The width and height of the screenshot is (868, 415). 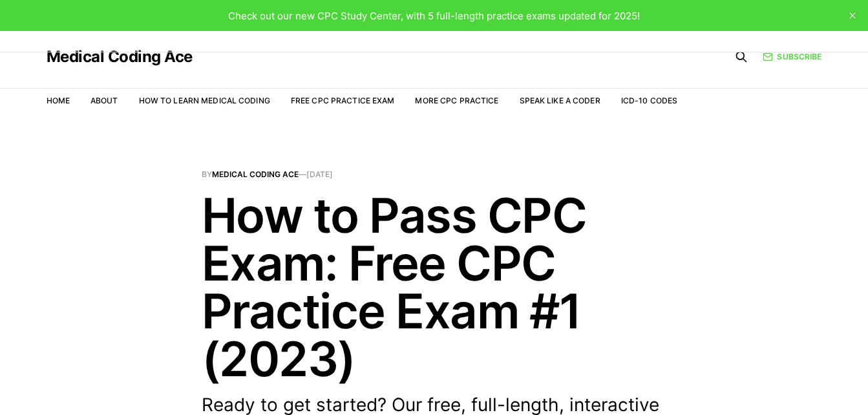 I want to click on a: More CPC Practice, so click(x=456, y=100).